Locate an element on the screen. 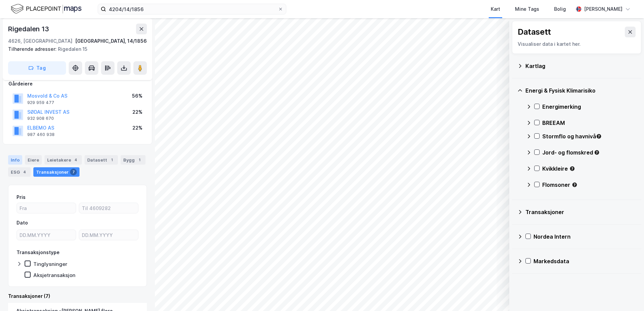 The height and width of the screenshot is (311, 644). div: Nordea Intern is located at coordinates (585, 237).